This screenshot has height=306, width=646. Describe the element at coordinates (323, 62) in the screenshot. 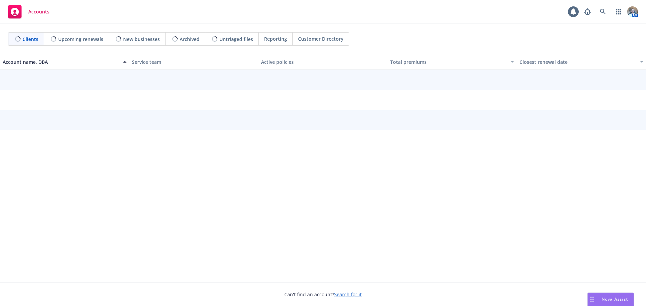

I see `div: Active policies` at that location.